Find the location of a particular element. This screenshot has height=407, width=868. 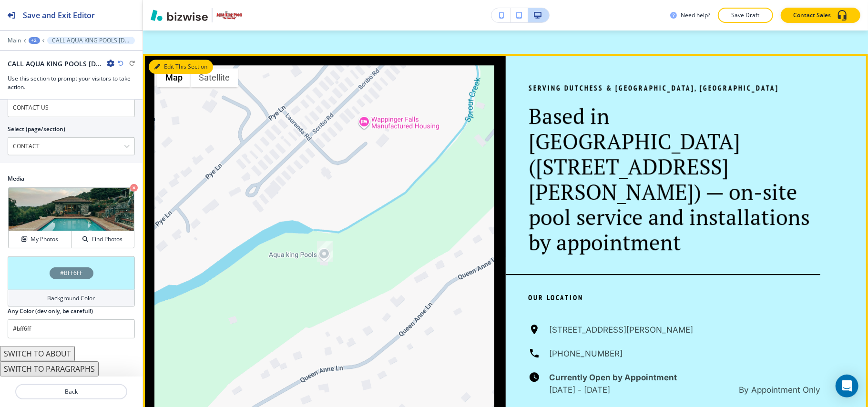

button: Find Photos is located at coordinates (103, 239).